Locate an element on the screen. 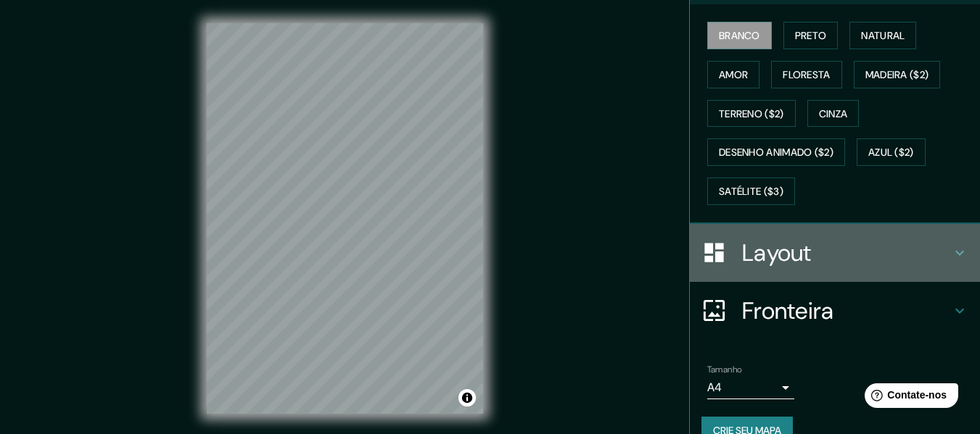 The height and width of the screenshot is (434, 980). button: Preto is located at coordinates (811, 35).